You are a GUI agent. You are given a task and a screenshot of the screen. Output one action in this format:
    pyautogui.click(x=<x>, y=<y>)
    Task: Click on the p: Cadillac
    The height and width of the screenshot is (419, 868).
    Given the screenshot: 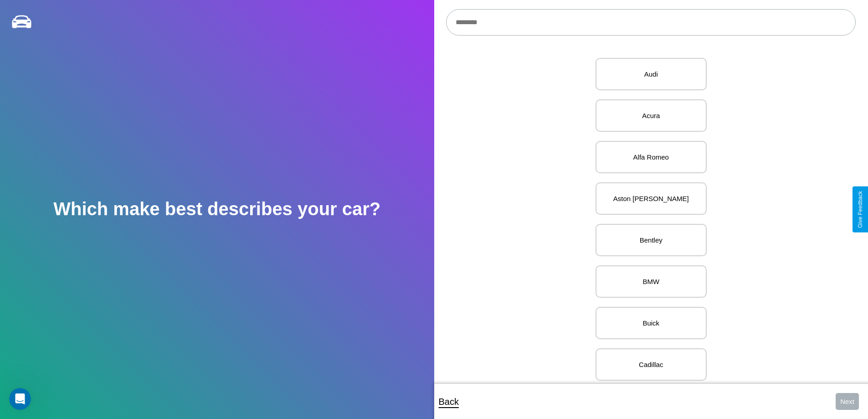 What is the action you would take?
    pyautogui.click(x=651, y=365)
    